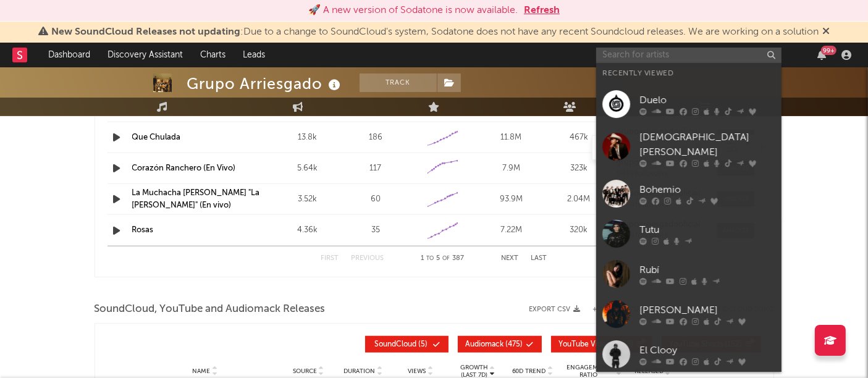 The image size is (868, 378). Describe the element at coordinates (828, 50) in the screenshot. I see `div: 99 +` at that location.